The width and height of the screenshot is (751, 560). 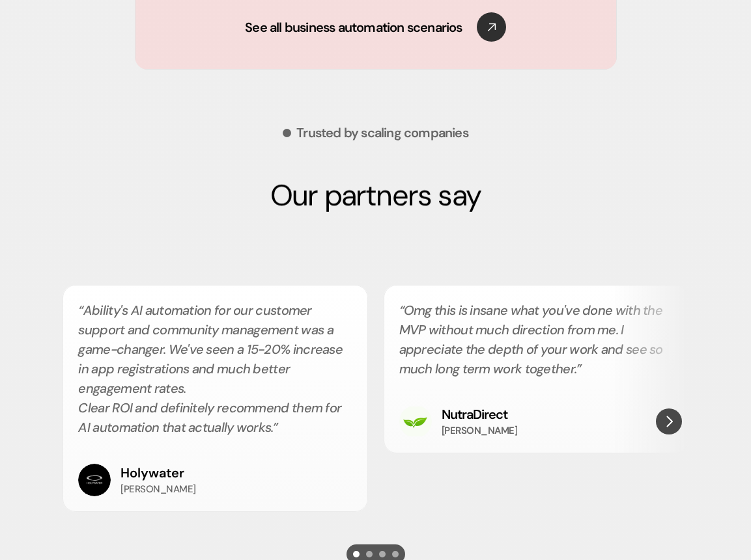 I want to click on button: Next, so click(x=669, y=422).